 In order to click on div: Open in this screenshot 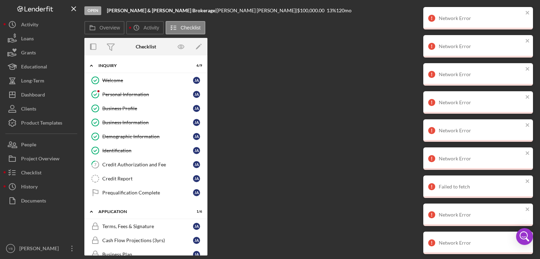, I will do `click(93, 11)`.